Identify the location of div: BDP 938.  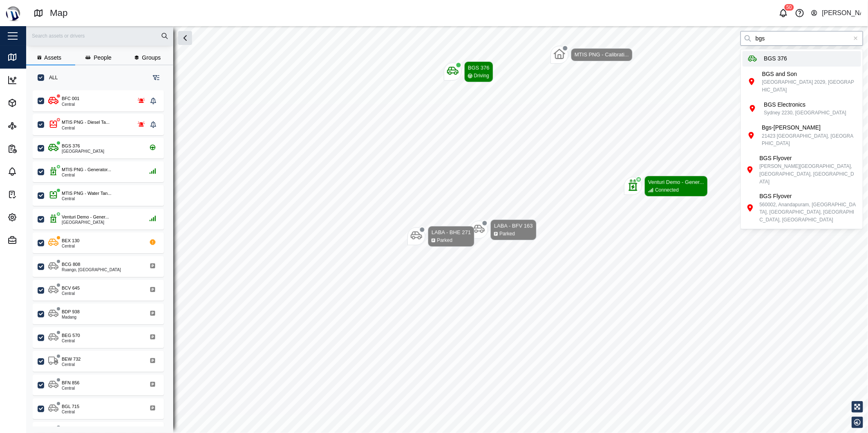
(71, 312).